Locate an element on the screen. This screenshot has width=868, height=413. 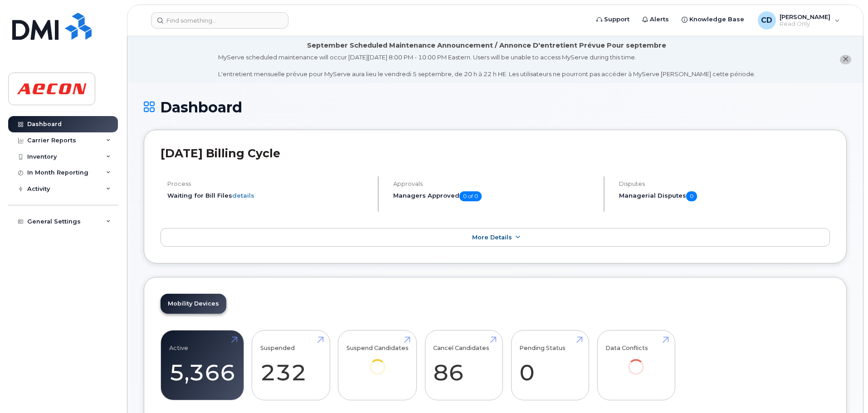
a: Active 5,366 is located at coordinates (202, 365).